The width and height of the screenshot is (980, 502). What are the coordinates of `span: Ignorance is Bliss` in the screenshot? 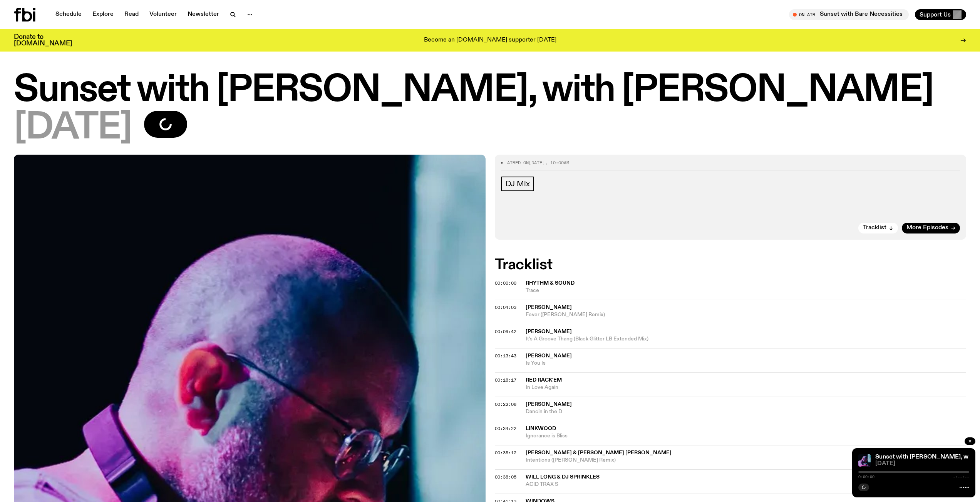 It's located at (745, 435).